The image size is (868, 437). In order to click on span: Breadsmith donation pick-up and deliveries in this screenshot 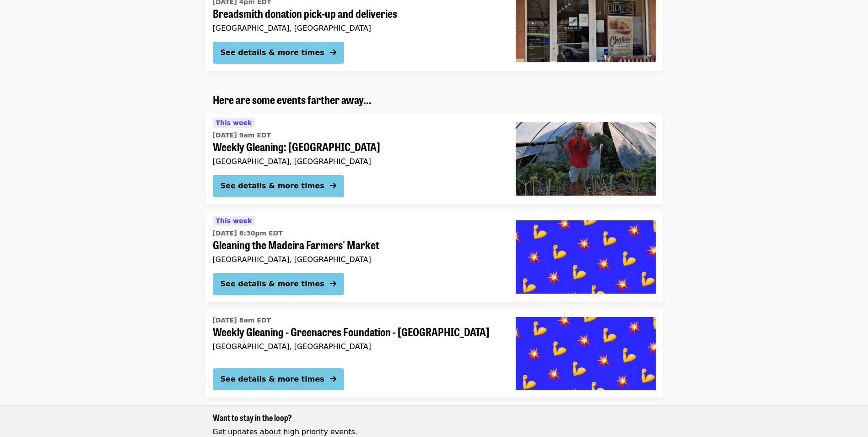, I will do `click(357, 13)`.